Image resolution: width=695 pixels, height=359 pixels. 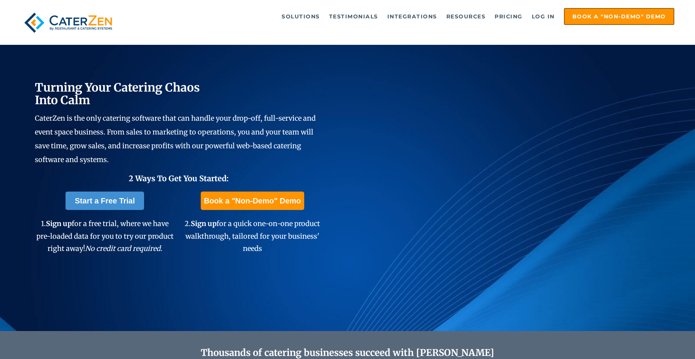 What do you see at coordinates (68, 23) in the screenshot?
I see `img: caterzen` at bounding box center [68, 23].